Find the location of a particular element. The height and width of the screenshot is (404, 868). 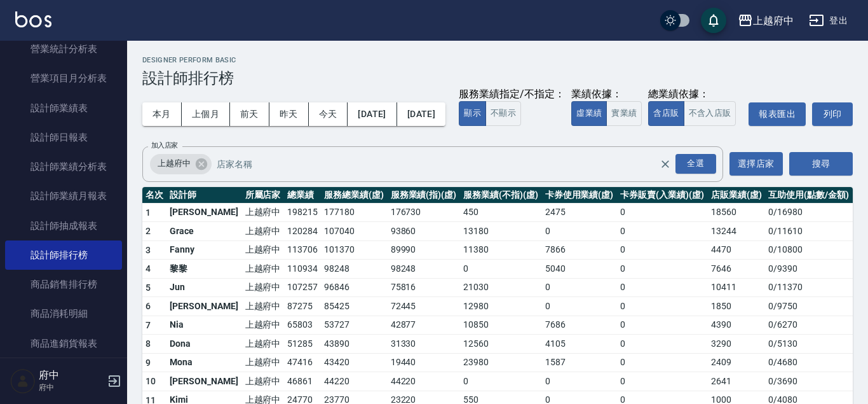

div: 服務業績指定/不指定： is located at coordinates (512, 94).